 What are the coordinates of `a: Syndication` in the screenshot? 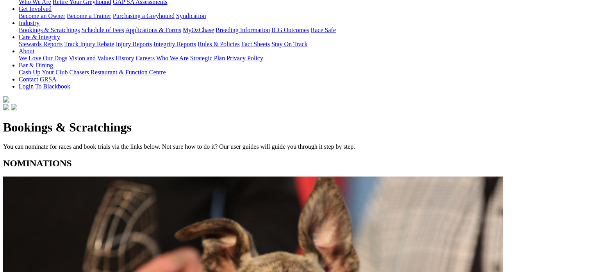 It's located at (191, 16).